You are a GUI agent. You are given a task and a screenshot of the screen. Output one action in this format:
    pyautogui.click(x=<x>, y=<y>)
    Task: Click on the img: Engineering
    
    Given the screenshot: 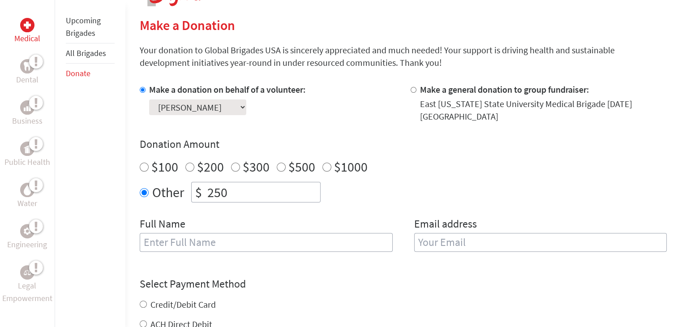 What is the action you would take?
    pyautogui.click(x=27, y=231)
    